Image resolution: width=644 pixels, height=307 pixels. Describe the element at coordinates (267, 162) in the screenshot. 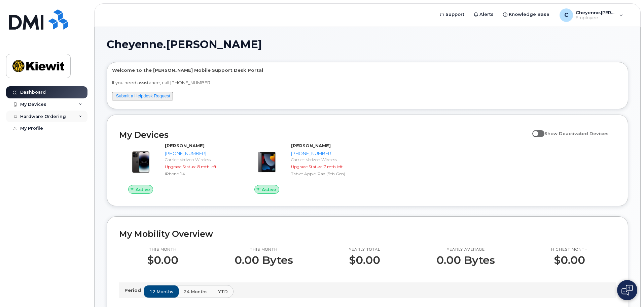

I see `img: image20231002-3703462-17fd4bd.jpeg` at that location.